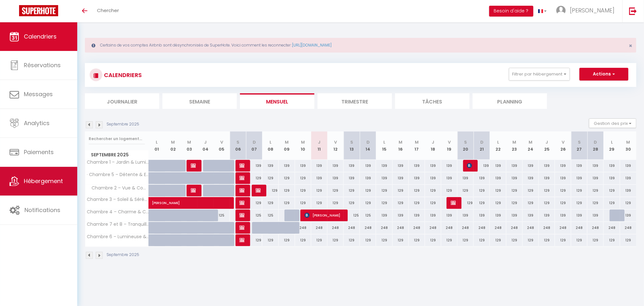 The width and height of the screenshot is (644, 306). Describe the element at coordinates (122, 101) in the screenshot. I see `li: Journalier` at that location.